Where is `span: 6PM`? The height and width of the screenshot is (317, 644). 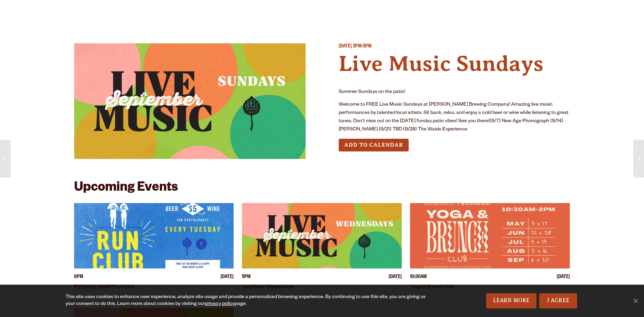 span: 6PM is located at coordinates (79, 277).